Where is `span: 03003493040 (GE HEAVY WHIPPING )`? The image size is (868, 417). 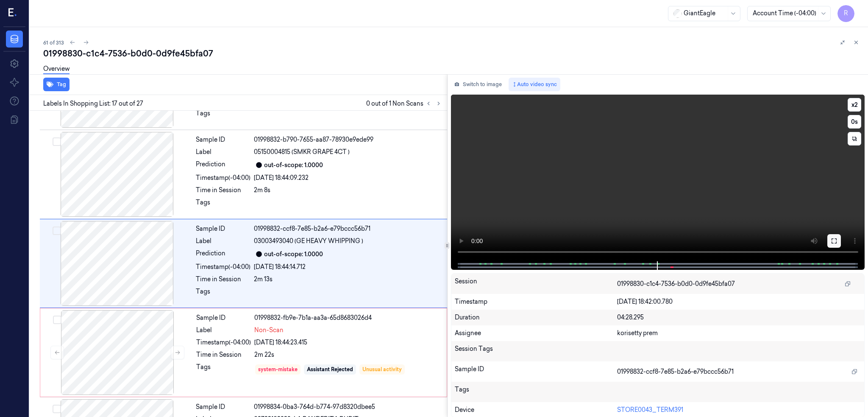 span: 03003493040 (GE HEAVY WHIPPING ) is located at coordinates (309, 241).